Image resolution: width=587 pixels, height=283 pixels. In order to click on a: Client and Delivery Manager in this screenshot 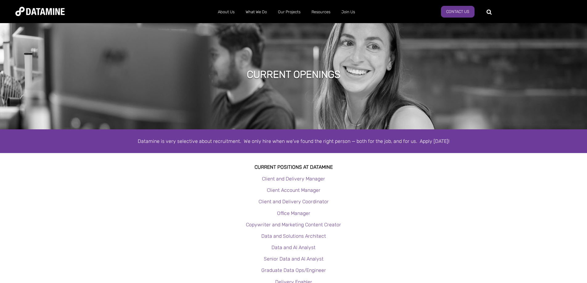, I will do `click(294, 179)`.